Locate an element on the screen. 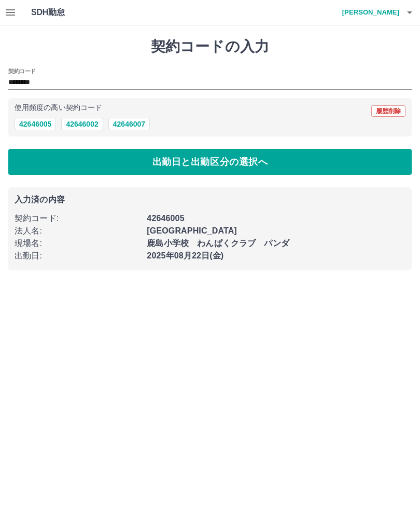 This screenshot has width=420, height=507. button: 42646007 is located at coordinates (129, 124).